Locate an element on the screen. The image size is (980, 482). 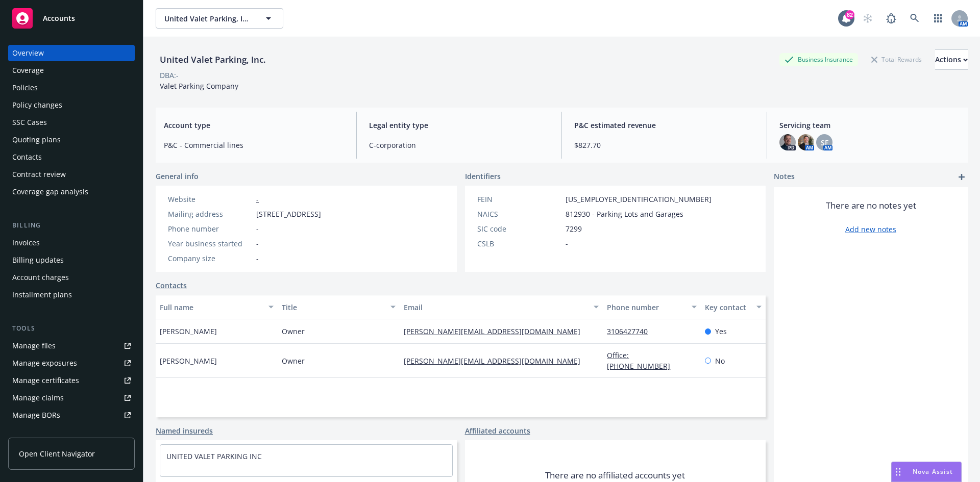
button: Phone number is located at coordinates (651, 307).